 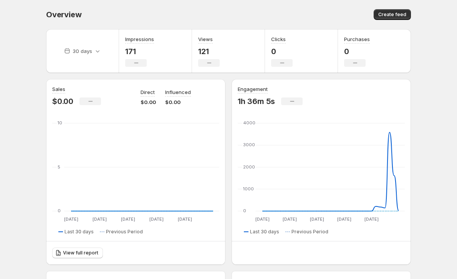 What do you see at coordinates (253, 89) in the screenshot?
I see `h3: Engagement` at bounding box center [253, 89].